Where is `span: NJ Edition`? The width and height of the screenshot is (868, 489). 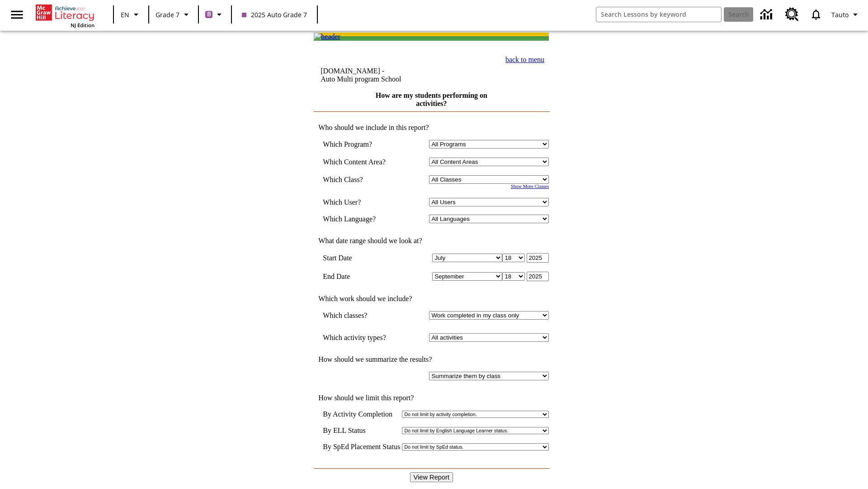 span: NJ Edition is located at coordinates (82, 25).